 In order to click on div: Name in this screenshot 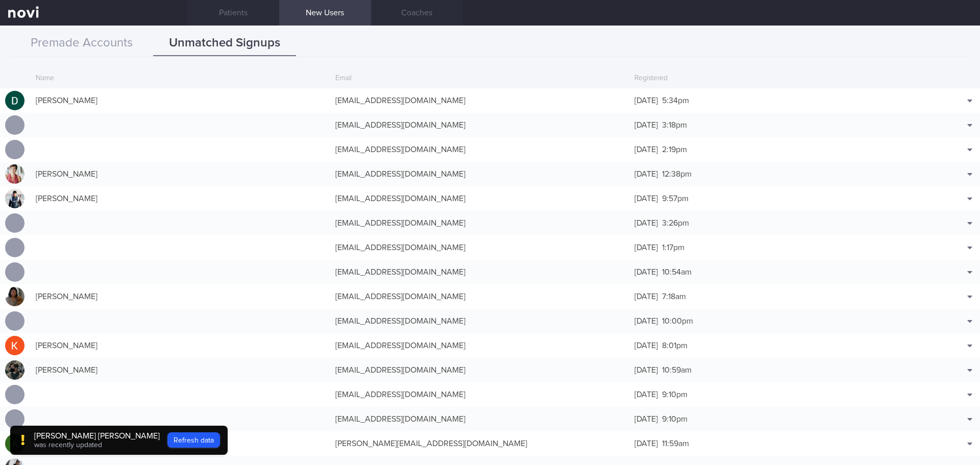, I will do `click(180, 79)`.